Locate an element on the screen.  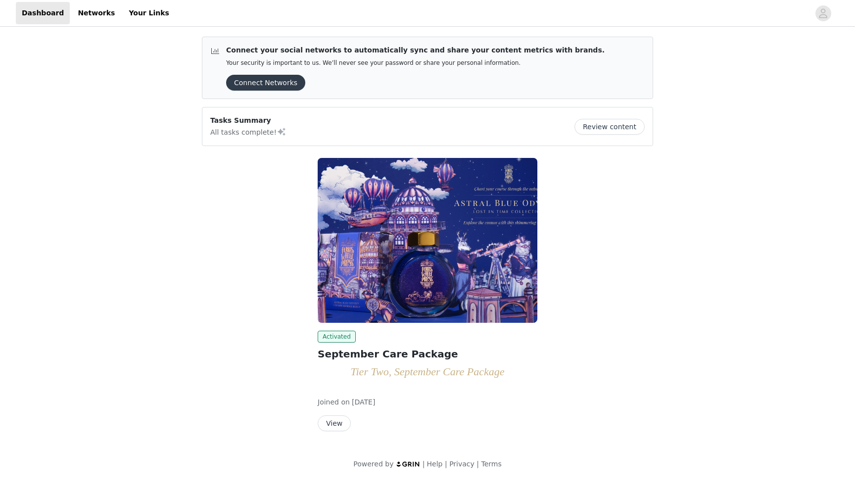
p: Tasks Summary is located at coordinates (248, 120).